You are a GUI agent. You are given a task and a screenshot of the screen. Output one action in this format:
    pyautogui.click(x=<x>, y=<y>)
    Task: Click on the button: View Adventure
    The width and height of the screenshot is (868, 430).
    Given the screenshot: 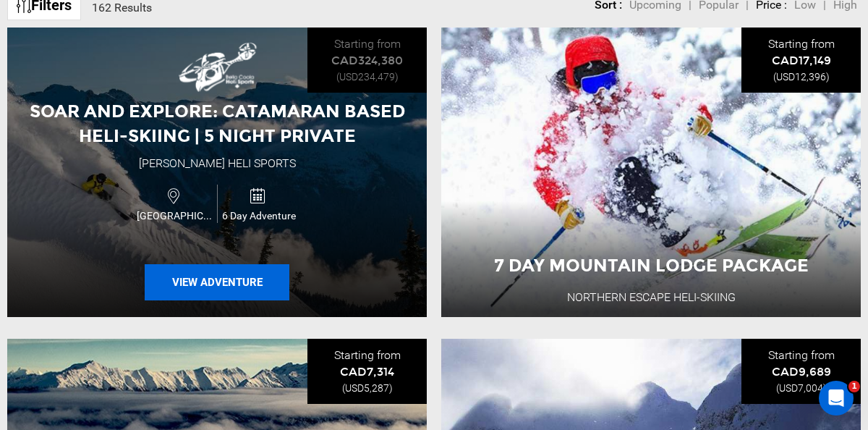 What is the action you would take?
    pyautogui.click(x=217, y=282)
    